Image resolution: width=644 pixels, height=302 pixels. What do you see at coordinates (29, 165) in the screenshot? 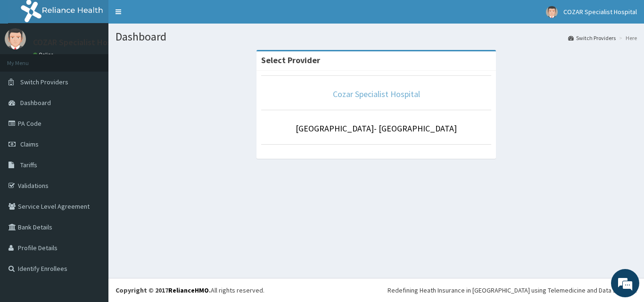
I see `span: Tariffs` at bounding box center [29, 165].